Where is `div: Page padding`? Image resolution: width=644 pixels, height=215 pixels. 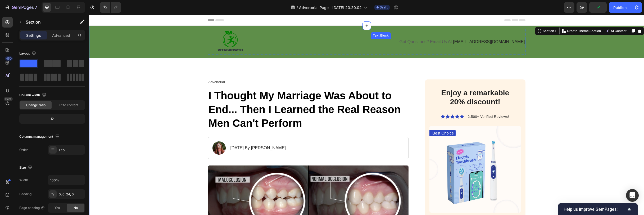
div: Page padding is located at coordinates (32, 208).